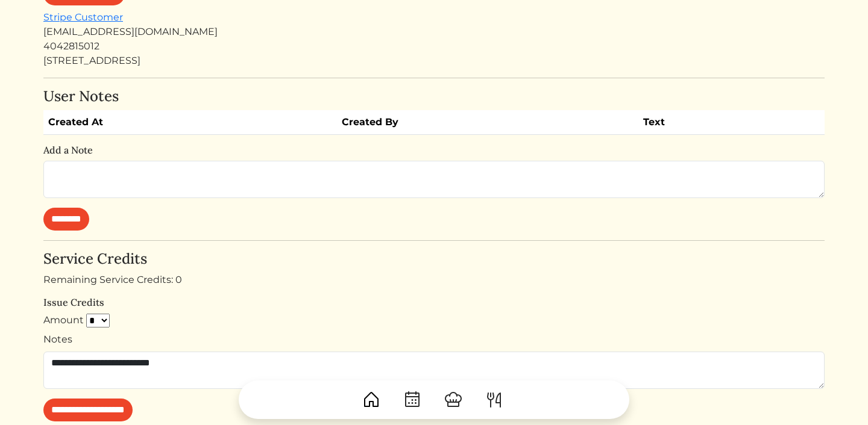 This screenshot has height=425, width=868. I want to click on h4: User Notes, so click(434, 97).